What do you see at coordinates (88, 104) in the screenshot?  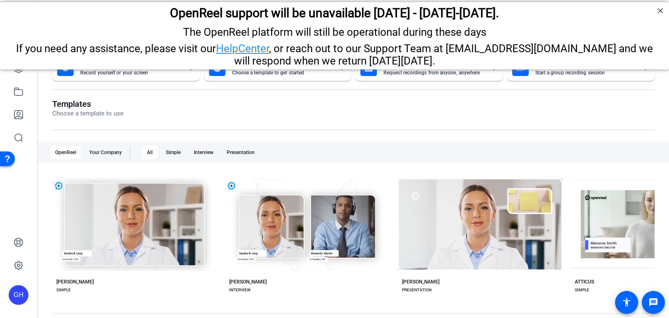 I see `h1: Templates` at bounding box center [88, 104].